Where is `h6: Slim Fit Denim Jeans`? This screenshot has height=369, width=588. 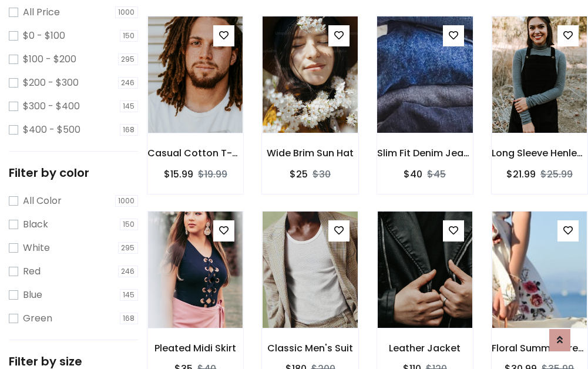
h6: Slim Fit Denim Jeans is located at coordinates (425, 153).